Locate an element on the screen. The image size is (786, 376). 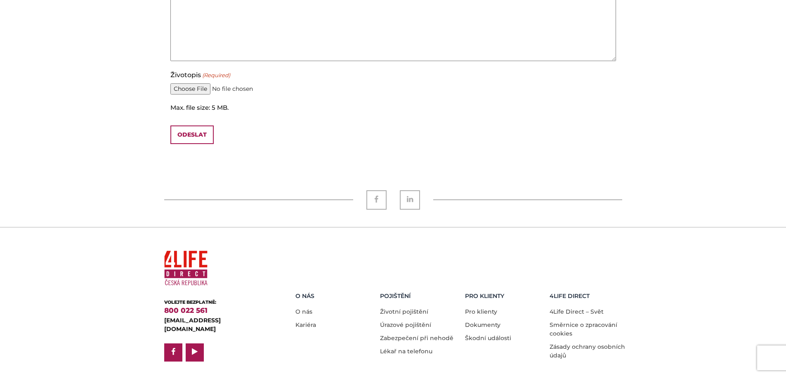
a: Pro klienty is located at coordinates (481, 311).